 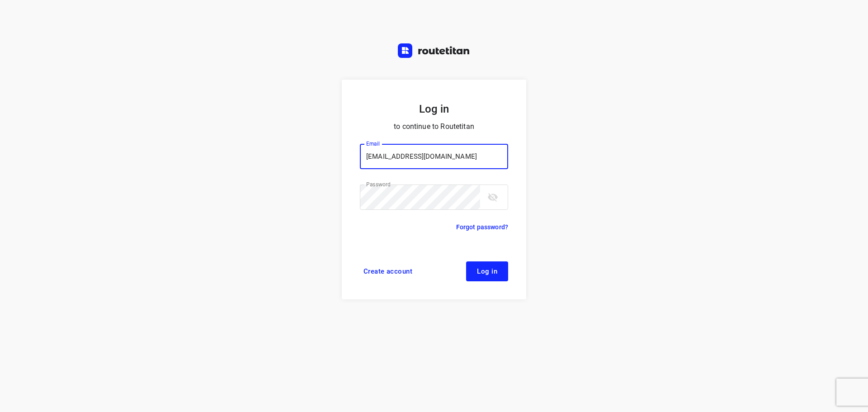 I want to click on span: Log in, so click(x=487, y=272).